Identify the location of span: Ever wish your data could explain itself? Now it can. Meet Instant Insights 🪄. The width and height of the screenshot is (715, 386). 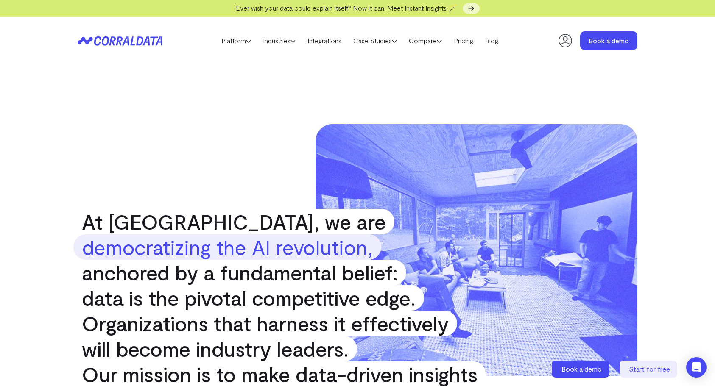
(346, 8).